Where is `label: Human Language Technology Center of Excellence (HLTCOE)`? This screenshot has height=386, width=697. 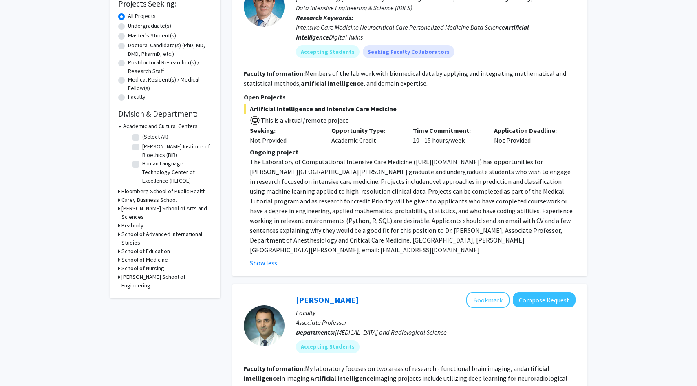
label: Human Language Technology Center of Excellence (HLTCOE) is located at coordinates (176, 172).